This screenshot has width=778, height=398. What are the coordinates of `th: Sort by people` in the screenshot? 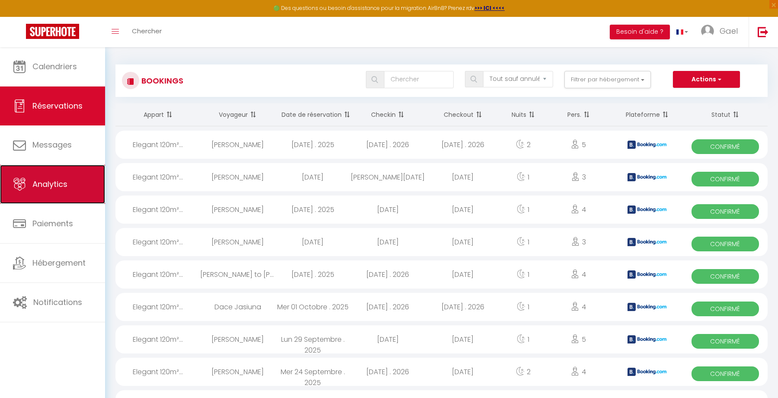 It's located at (578, 115).